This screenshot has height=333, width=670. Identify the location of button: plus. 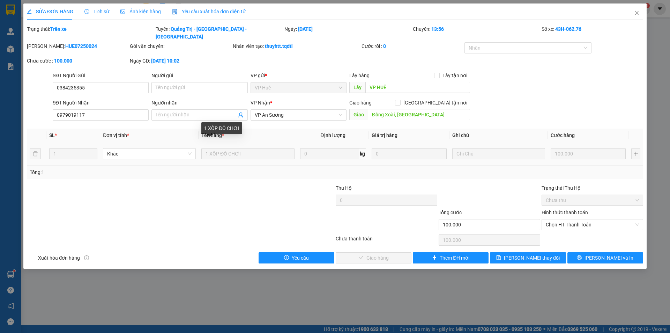
(636, 154).